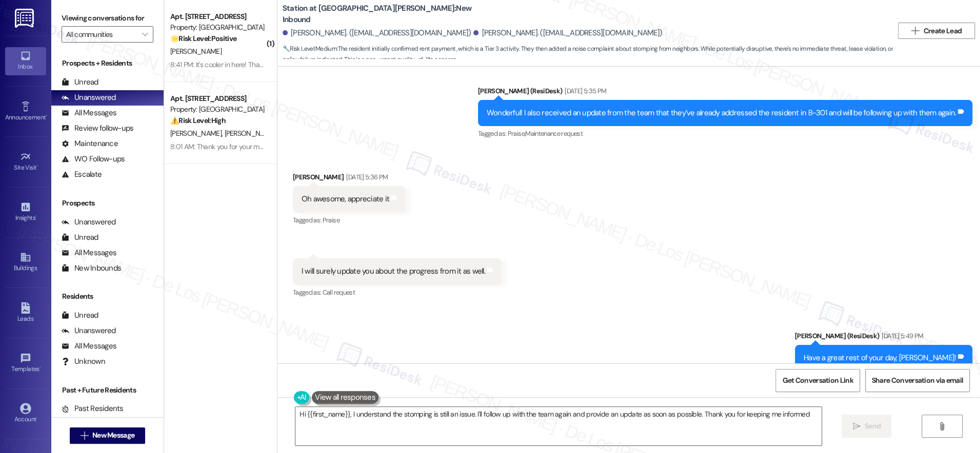 Image resolution: width=980 pixels, height=453 pixels. Describe the element at coordinates (866, 426) in the screenshot. I see `button: Send` at that location.